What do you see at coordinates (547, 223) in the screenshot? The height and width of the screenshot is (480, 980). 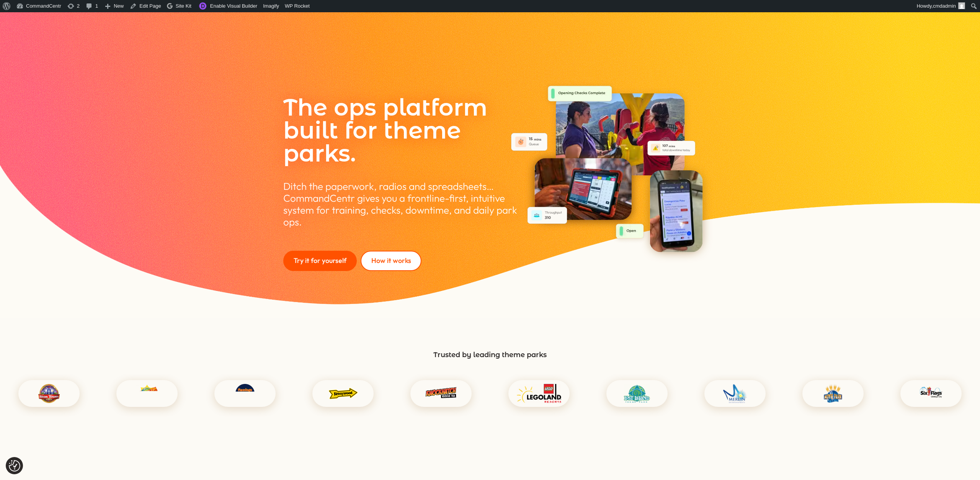 I see `picture: Throughput` at bounding box center [547, 223].